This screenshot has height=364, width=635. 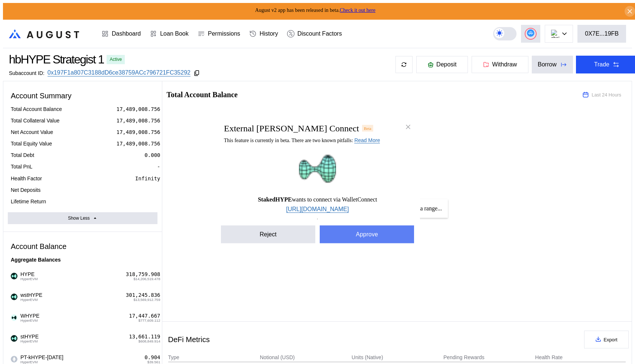 What do you see at coordinates (278, 357) in the screenshot?
I see `div: Notional (USD)` at bounding box center [278, 357].